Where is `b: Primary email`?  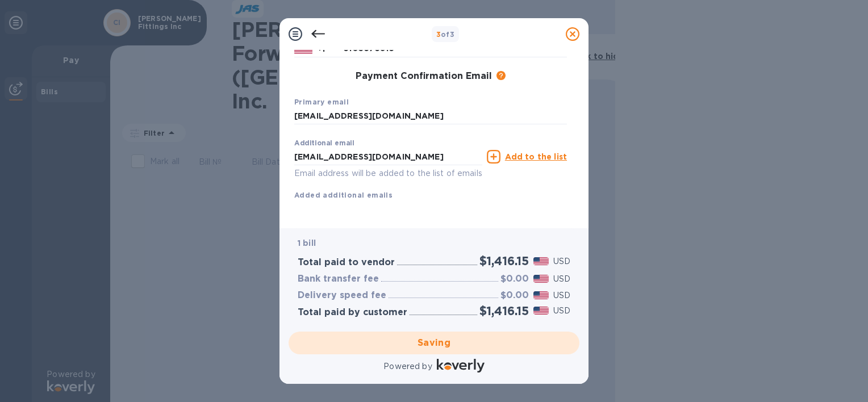 b: Primary email is located at coordinates (322, 102).